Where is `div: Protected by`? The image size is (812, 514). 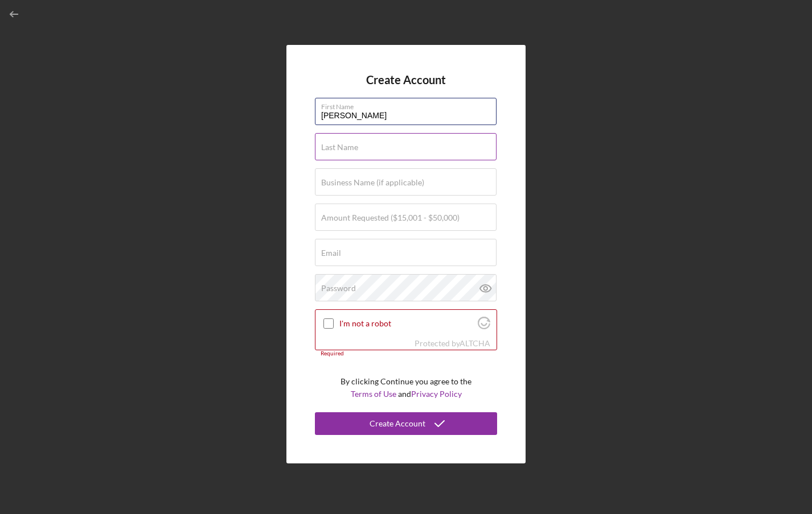 div: Protected by is located at coordinates (452, 343).